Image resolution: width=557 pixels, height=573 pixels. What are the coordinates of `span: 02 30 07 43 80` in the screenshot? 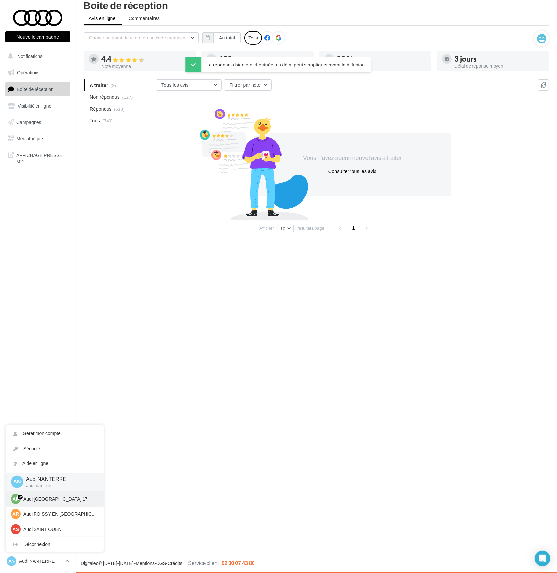 It's located at (238, 562).